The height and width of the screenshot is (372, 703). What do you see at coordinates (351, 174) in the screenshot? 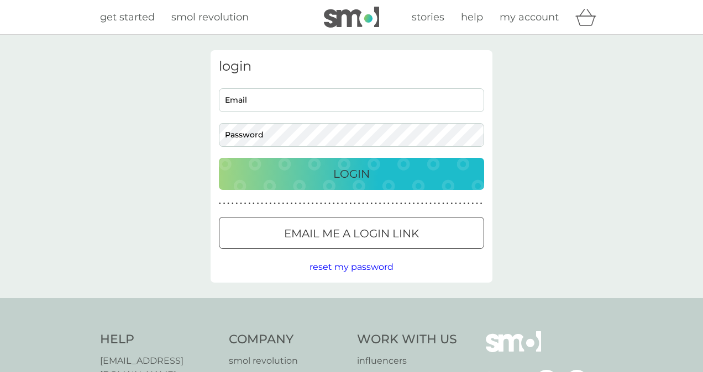
I see `p: Login` at bounding box center [351, 174].